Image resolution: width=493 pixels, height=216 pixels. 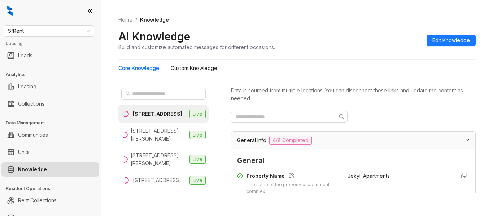 What do you see at coordinates (353, 94) in the screenshot?
I see `div: Data is sourced from multiple locations. You can disconnect these links and update the content as...` at bounding box center [353, 94].